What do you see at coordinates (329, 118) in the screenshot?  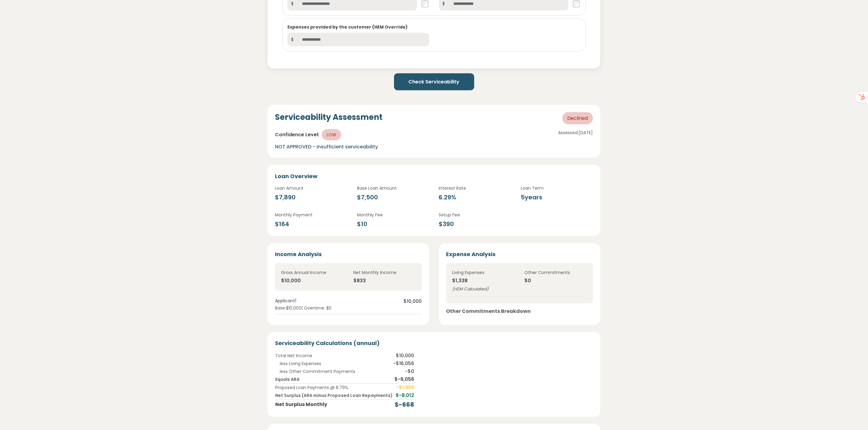 I see `h4: Serviceability Assessment` at bounding box center [329, 118].